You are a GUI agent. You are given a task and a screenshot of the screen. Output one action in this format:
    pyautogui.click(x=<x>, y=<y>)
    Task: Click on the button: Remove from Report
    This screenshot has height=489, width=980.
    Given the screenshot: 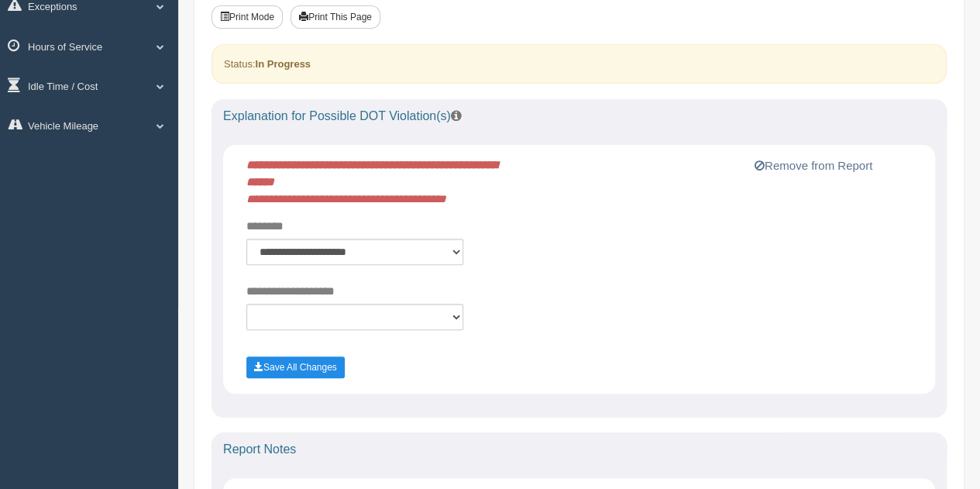 What is the action you would take?
    pyautogui.click(x=814, y=166)
    